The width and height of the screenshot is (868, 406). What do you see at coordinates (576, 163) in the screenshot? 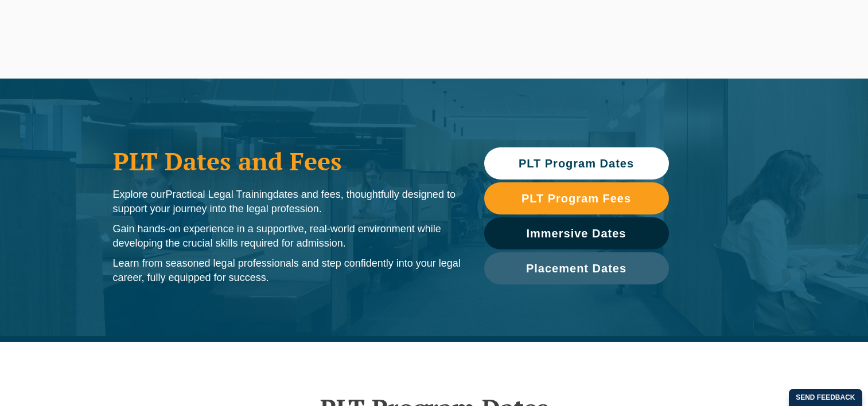
I see `span: PLT Program Dates` at bounding box center [576, 163].